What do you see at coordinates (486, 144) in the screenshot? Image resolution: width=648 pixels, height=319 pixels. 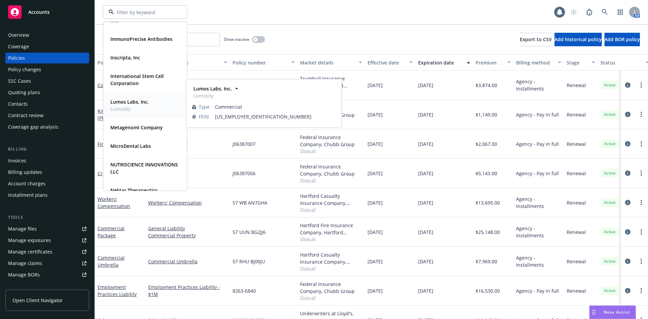 I see `span: $2,067.00` at bounding box center [486, 144].